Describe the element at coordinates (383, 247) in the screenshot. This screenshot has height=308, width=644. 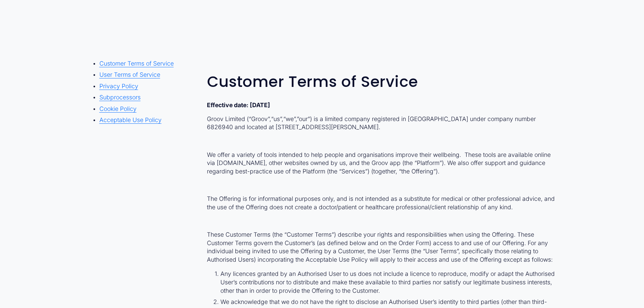
I see `p: These Customer Terms (the “Customer Terms”) describe your rights and responsibilities when using ...` at that location.